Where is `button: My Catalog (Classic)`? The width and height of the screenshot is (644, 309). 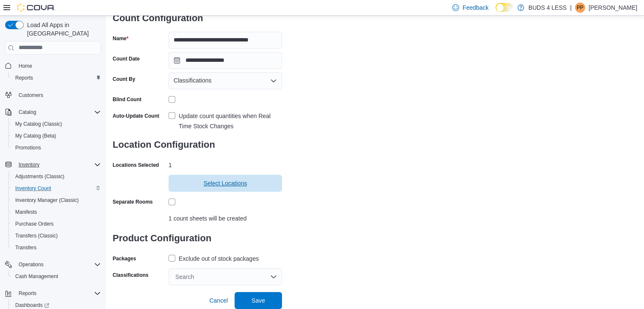 button: My Catalog (Classic) is located at coordinates (57, 124).